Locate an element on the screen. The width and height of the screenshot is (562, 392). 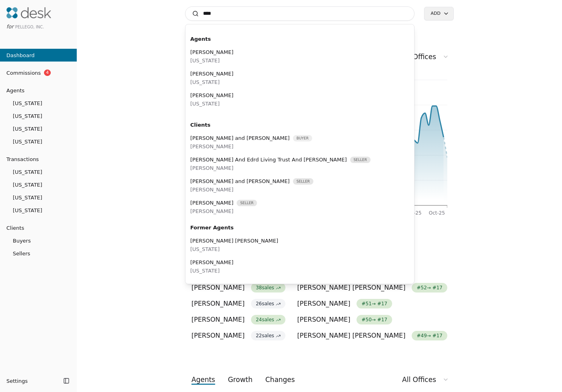
span: 22 sales is located at coordinates (268, 336).